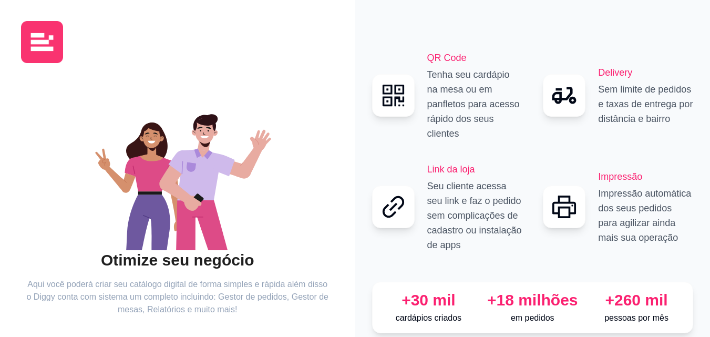  I want to click on div: animation, so click(178, 171).